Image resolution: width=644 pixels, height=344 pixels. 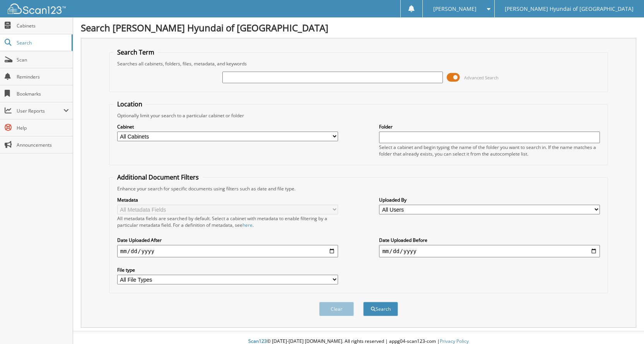 I want to click on label: Date Uploaded Before, so click(x=489, y=240).